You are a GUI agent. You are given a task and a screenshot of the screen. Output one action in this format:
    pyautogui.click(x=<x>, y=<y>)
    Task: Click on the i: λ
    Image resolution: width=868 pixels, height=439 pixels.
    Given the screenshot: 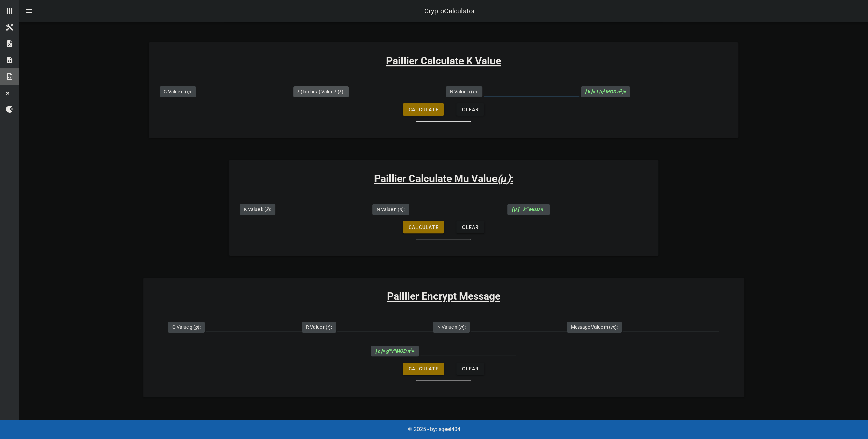 What is the action you would take?
    pyautogui.click(x=341, y=92)
    